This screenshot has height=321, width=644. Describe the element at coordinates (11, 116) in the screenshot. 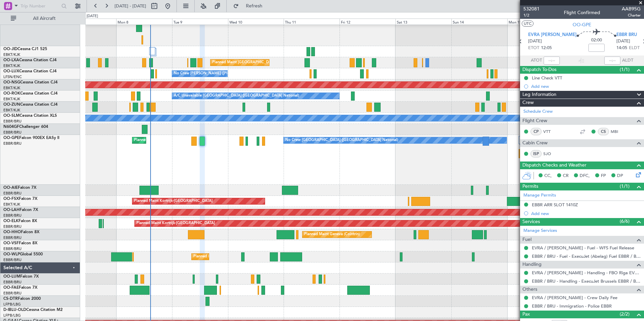

I see `span: OO-SLM` at that location.